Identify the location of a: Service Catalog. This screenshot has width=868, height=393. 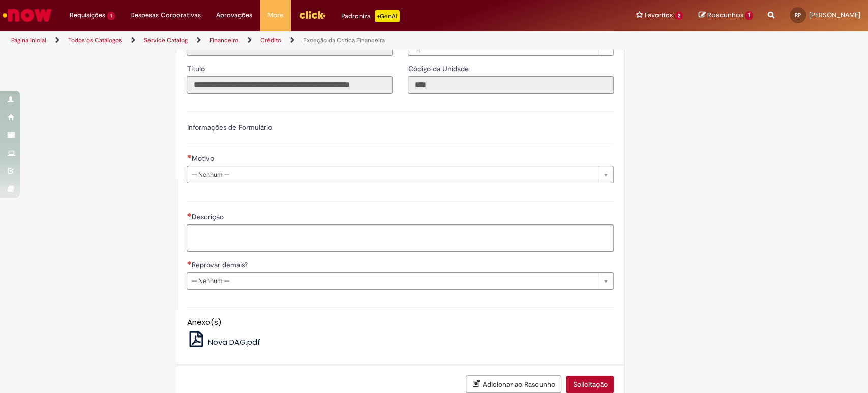
(166, 40).